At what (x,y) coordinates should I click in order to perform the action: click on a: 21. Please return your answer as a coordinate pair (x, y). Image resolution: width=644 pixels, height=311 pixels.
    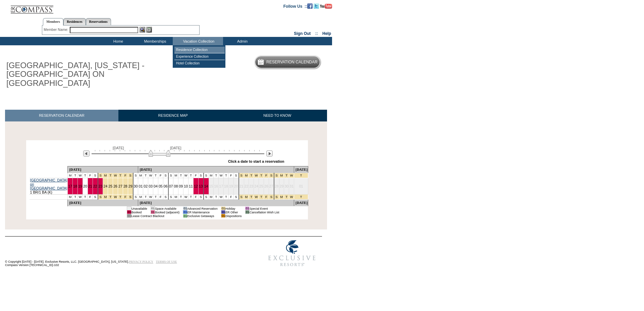
    Looking at the image, I should click on (90, 186).